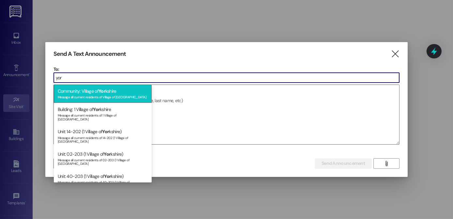 Image resolution: width=453 pixels, height=219 pixels. I want to click on button: Send Announcement, so click(343, 163).